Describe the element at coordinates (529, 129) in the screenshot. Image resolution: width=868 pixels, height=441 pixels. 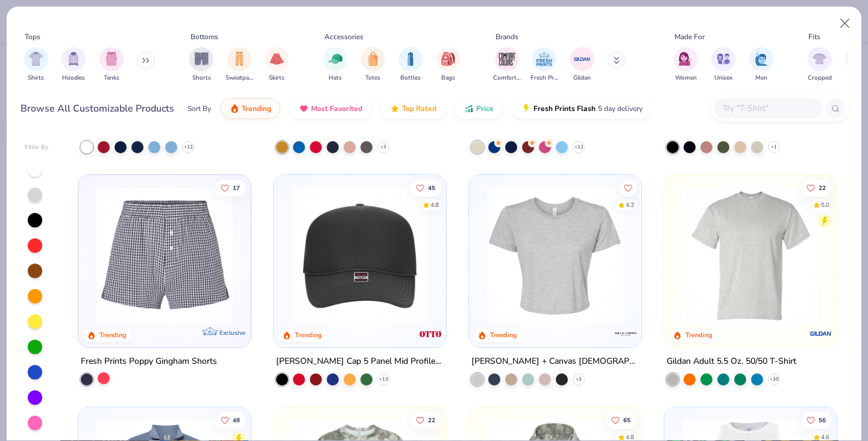
I see `div: Fresh Prints Gramercy Sweats` at that location.